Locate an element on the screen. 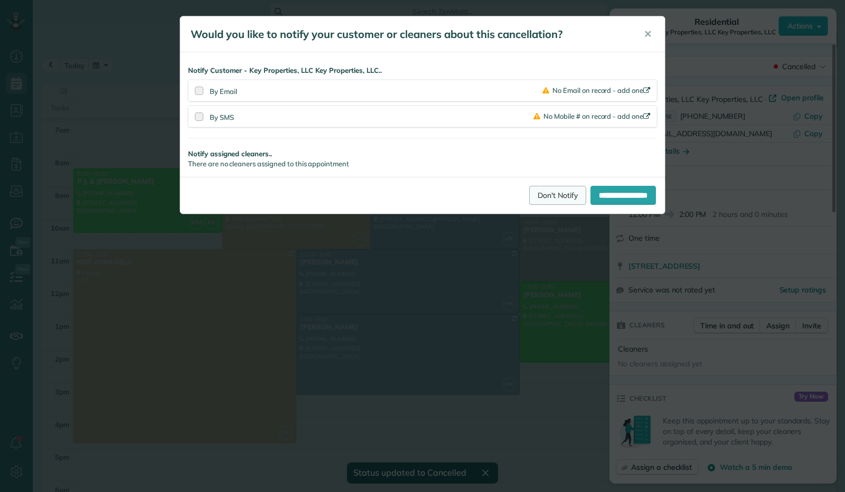 This screenshot has width=845, height=492. h5: Would you like to notify your customer or cleaners about this cancellation? is located at coordinates (410, 34).